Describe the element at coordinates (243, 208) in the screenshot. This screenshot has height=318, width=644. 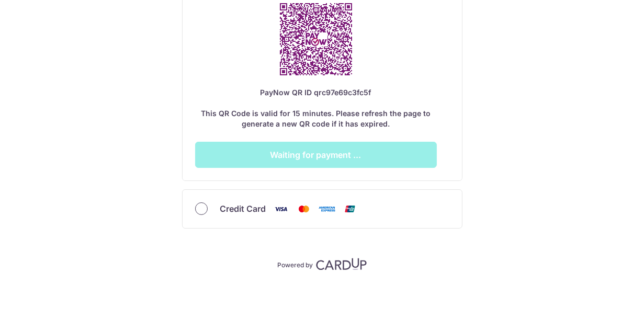
I see `span: Credit Card` at that location.